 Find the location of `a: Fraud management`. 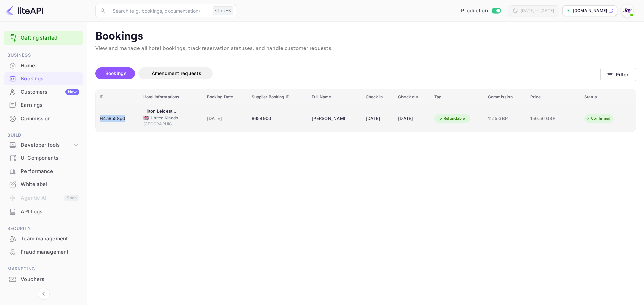

a: Fraud management is located at coordinates (43, 252).